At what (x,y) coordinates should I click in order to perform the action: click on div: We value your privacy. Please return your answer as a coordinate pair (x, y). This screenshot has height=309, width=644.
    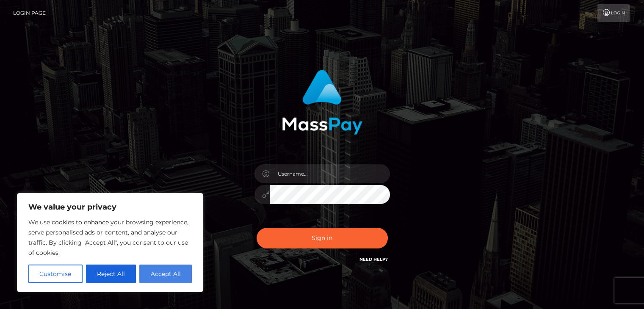
    Looking at the image, I should click on (110, 243).